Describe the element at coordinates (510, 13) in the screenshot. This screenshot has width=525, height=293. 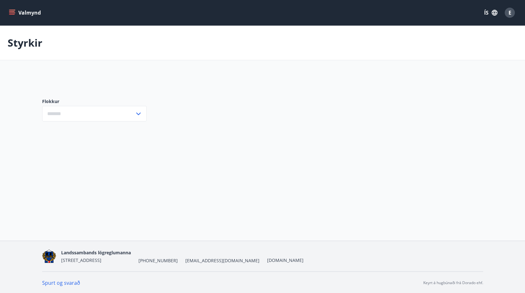
I see `button: E` at that location.